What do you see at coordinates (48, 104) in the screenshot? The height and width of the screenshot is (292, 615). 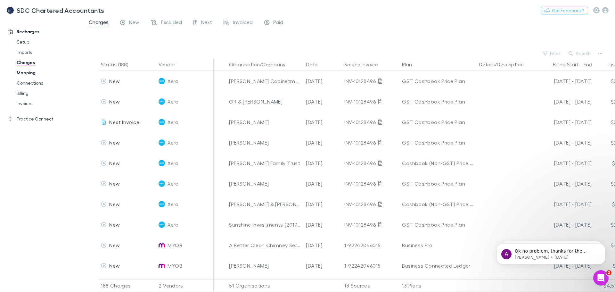 I see `a: Invoices` at bounding box center [48, 104].